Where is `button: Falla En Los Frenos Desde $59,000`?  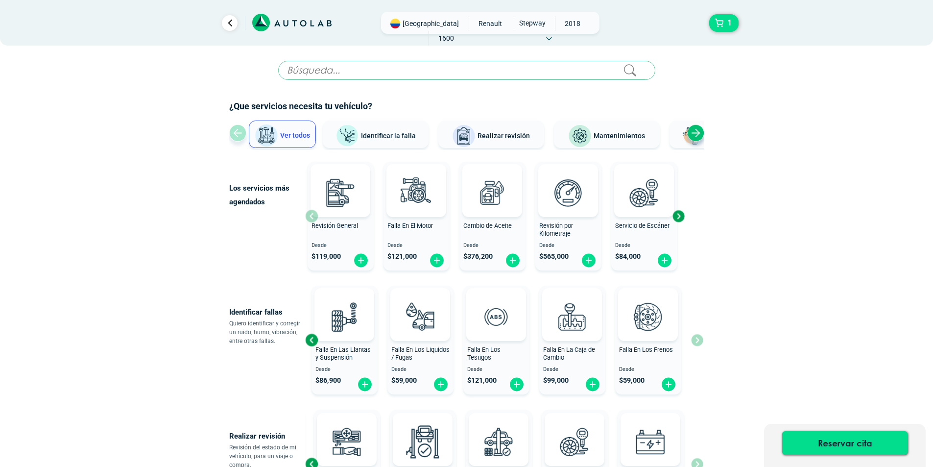
button: Falla En Los Frenos Desde $59,000 is located at coordinates (648, 340).